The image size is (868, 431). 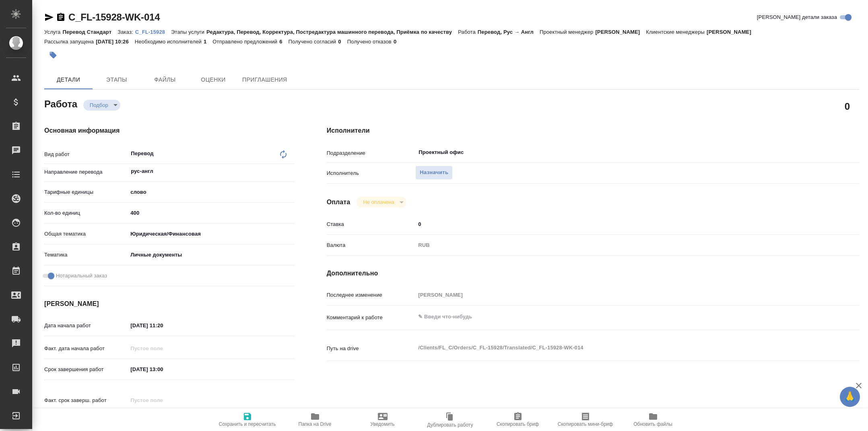 What do you see at coordinates (169, 41) in the screenshot?
I see `p: Необходимо исполнителей` at bounding box center [169, 41].